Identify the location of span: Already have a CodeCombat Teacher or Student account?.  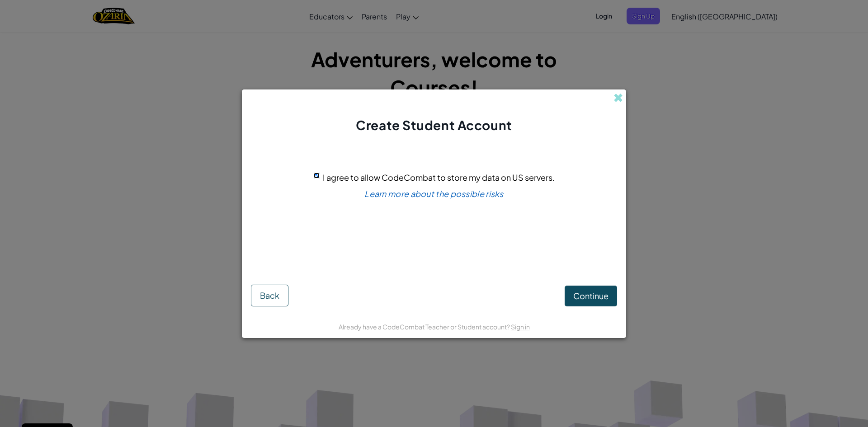
(425, 327).